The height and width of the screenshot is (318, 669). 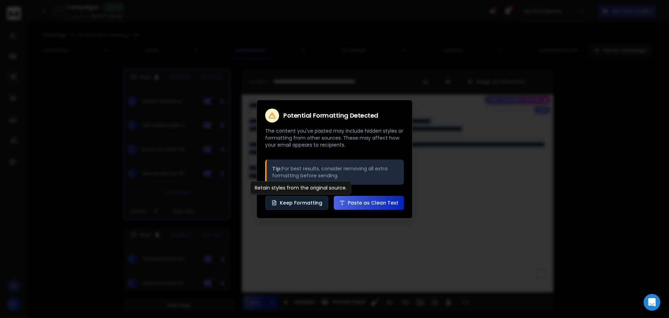 I want to click on p: The content you've pasted may include hidden styles or formatting from other sources. These may a..., so click(x=335, y=138).